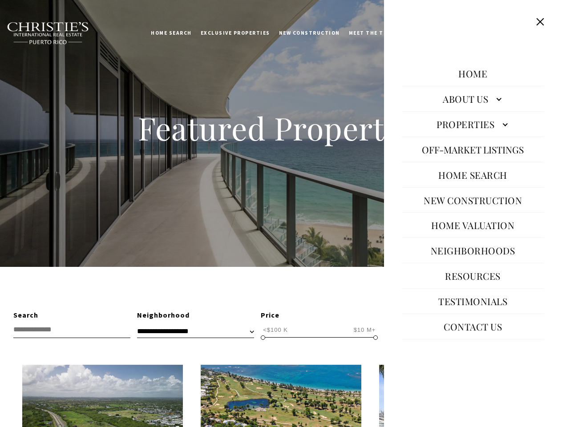  Describe the element at coordinates (69, 23) in the screenshot. I see `div: Do you have questions?` at that location.